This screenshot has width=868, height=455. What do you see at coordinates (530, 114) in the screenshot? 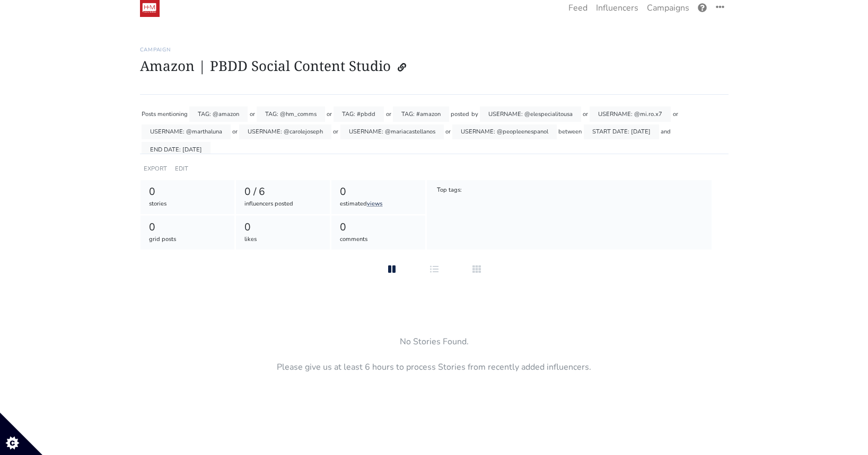
I see `div: USERNAME: @elespecialitousa` at bounding box center [530, 114].